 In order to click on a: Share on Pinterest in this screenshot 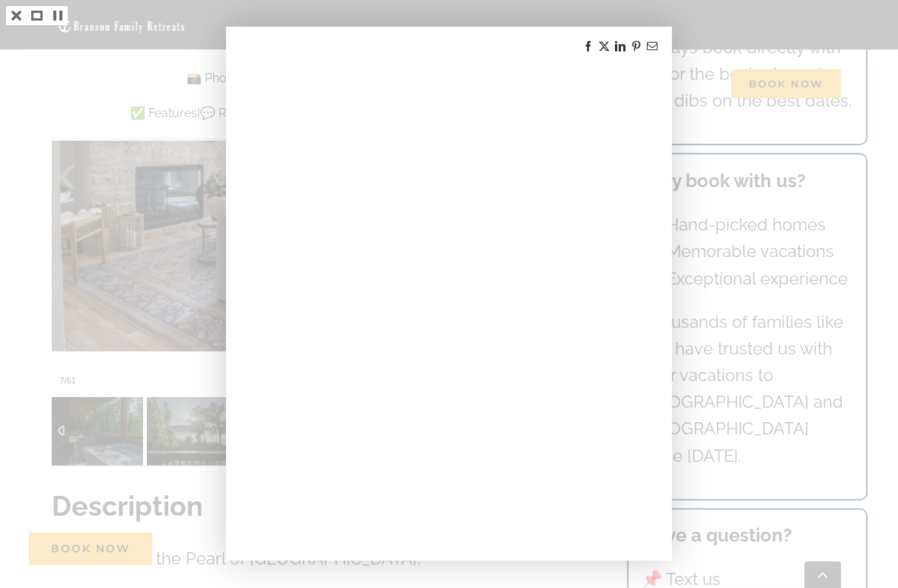, I will do `click(637, 47)`.